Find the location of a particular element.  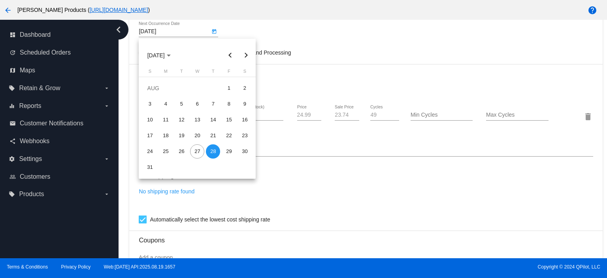

div: 21 is located at coordinates (213, 135).